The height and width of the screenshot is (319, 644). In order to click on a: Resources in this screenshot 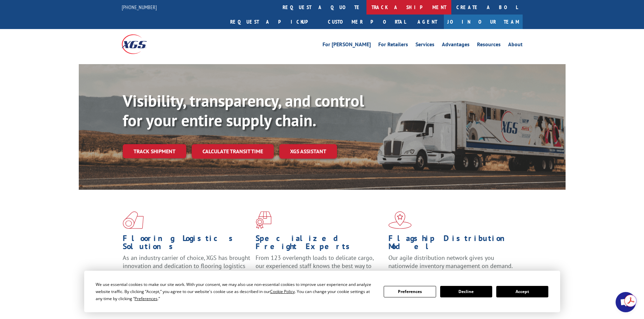, I will do `click(489, 46)`.